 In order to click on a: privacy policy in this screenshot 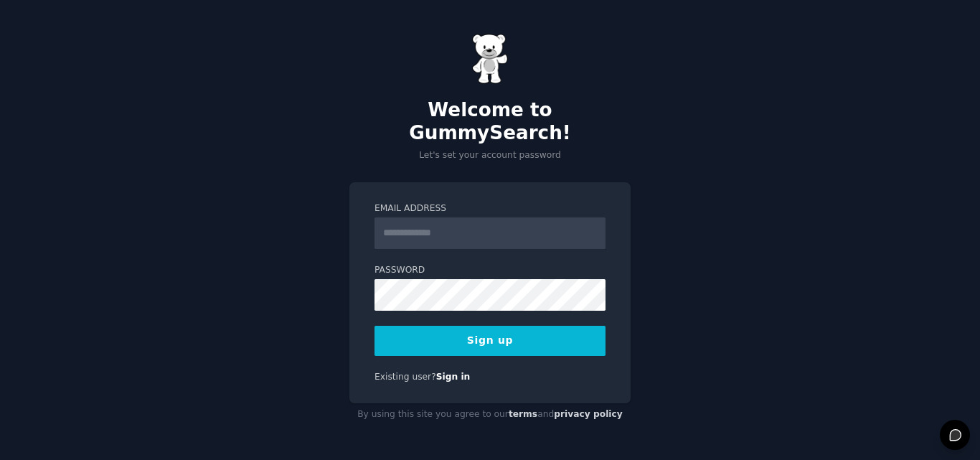, I will do `click(589, 414)`.